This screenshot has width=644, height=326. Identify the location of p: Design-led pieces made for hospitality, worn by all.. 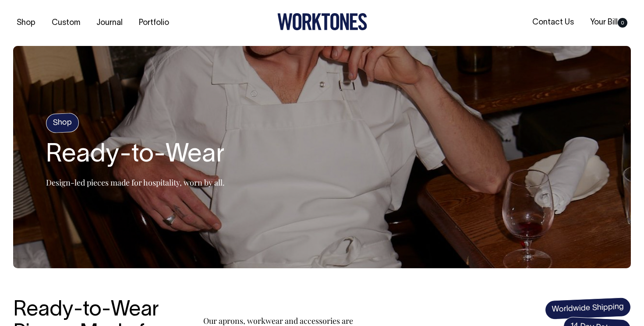
(135, 182).